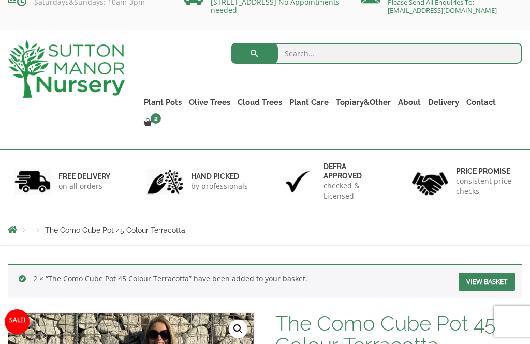  Describe the element at coordinates (486, 281) in the screenshot. I see `a: View basket` at that location.